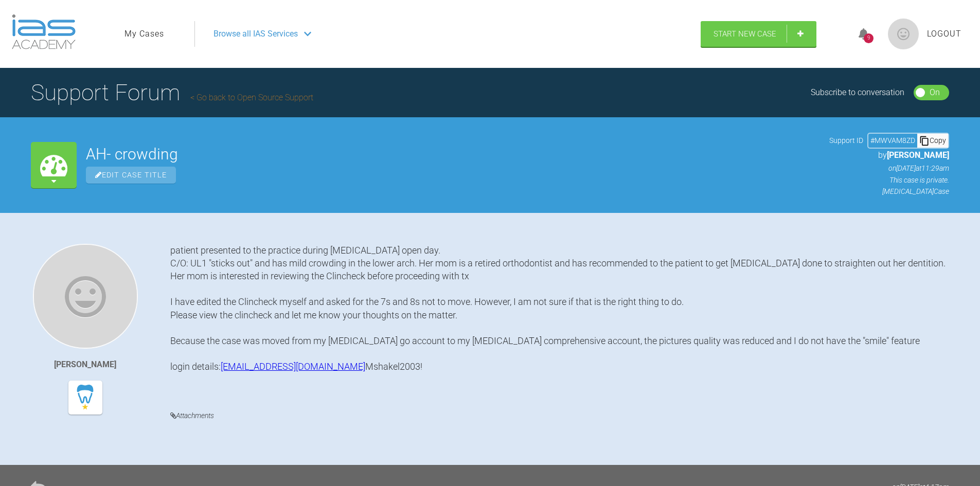  What do you see at coordinates (758, 34) in the screenshot?
I see `a: Start New Case` at bounding box center [758, 34].